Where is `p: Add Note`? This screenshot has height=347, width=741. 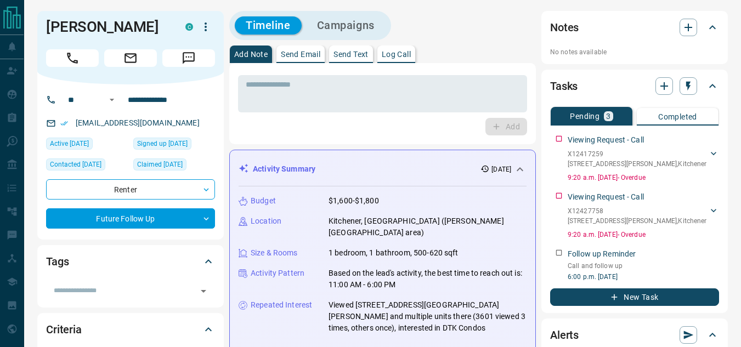 p: Add Note is located at coordinates (250, 54).